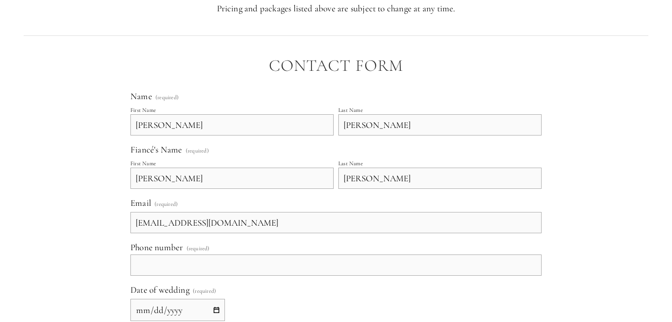 Image resolution: width=672 pixels, height=322 pixels. Describe the element at coordinates (141, 96) in the screenshot. I see `span: Name` at that location.